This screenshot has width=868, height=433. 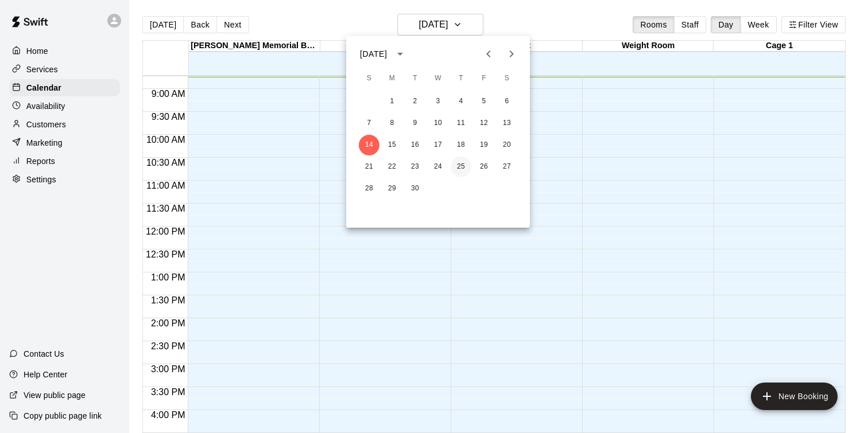 What do you see at coordinates (438, 78) in the screenshot?
I see `span: Wednesday` at bounding box center [438, 78].